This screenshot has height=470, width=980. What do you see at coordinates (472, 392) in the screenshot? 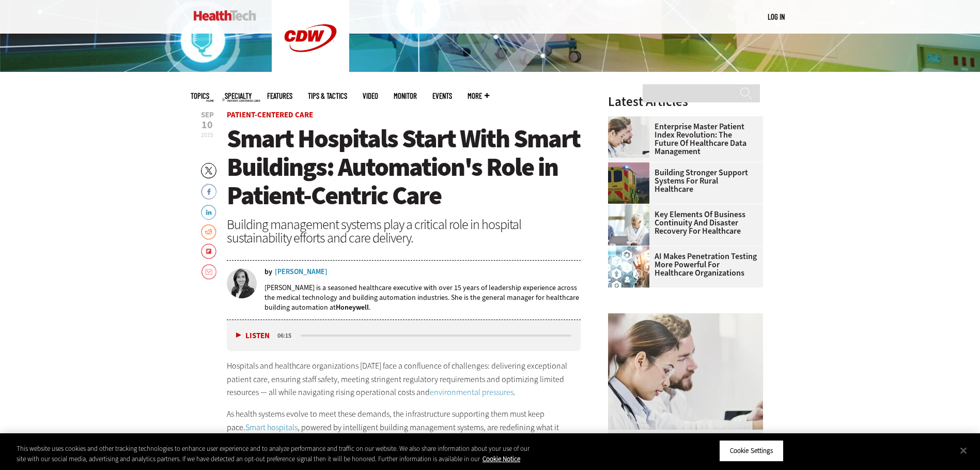
I see `a: environmental pressures` at bounding box center [472, 392].